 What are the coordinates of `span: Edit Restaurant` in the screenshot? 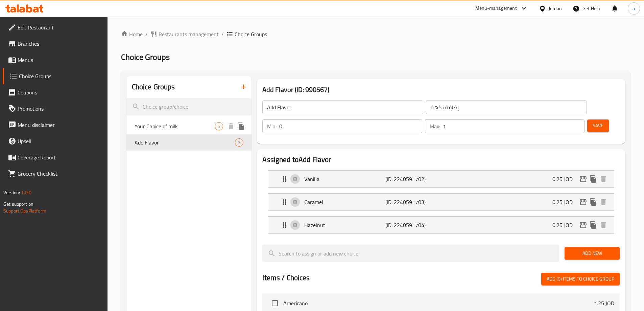 It's located at (60, 27).